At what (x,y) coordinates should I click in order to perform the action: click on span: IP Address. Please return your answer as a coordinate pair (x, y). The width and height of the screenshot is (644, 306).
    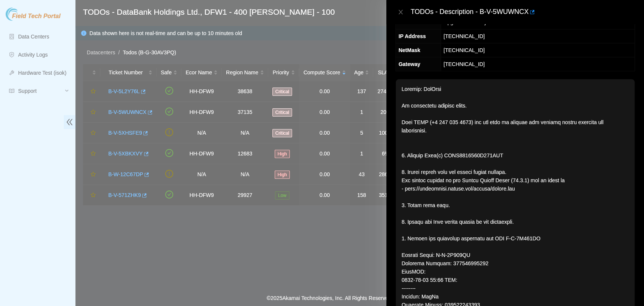
    Looking at the image, I should click on (412, 36).